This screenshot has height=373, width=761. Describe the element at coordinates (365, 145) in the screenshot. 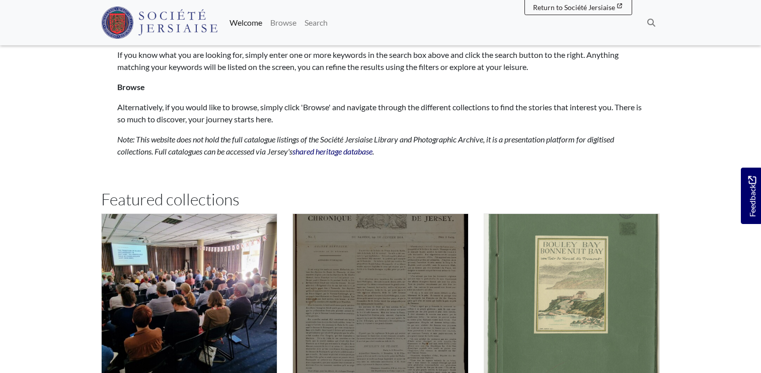

I see `em: Note: This website does not hold the full catalogue listings of the Société Jersiaise Library and...` at that location.